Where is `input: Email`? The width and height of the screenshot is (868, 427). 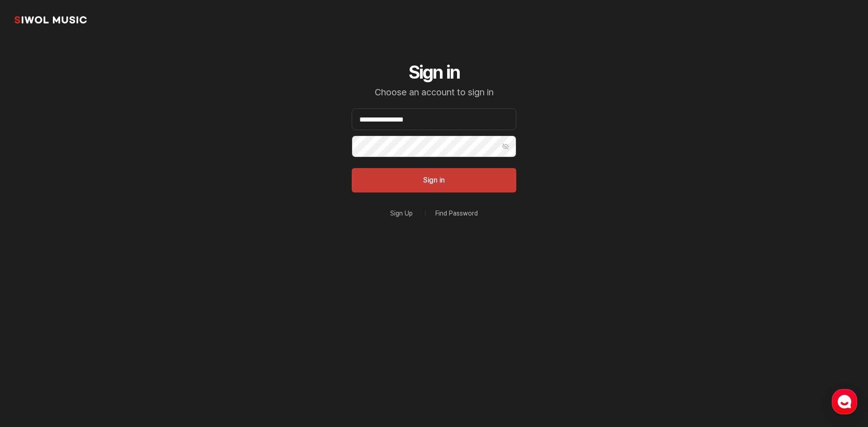 input: Email is located at coordinates (434, 119).